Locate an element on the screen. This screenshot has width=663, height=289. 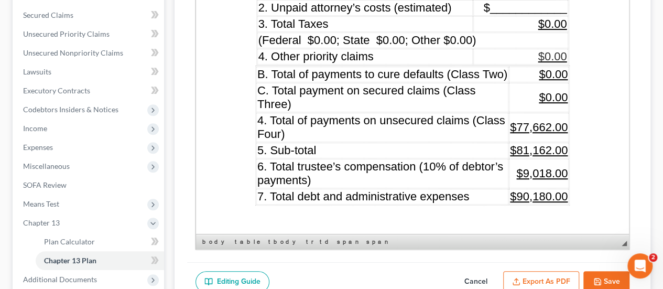
span: Unsecured Priority Claims is located at coordinates (66, 34).